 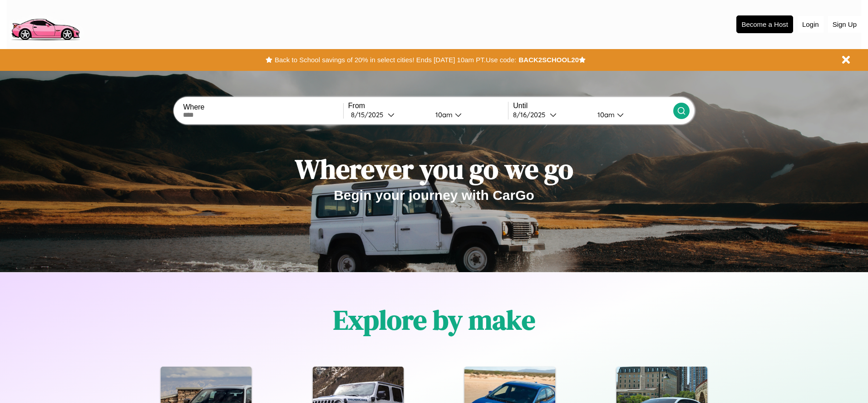 I want to click on button: Sign Up, so click(x=845, y=24).